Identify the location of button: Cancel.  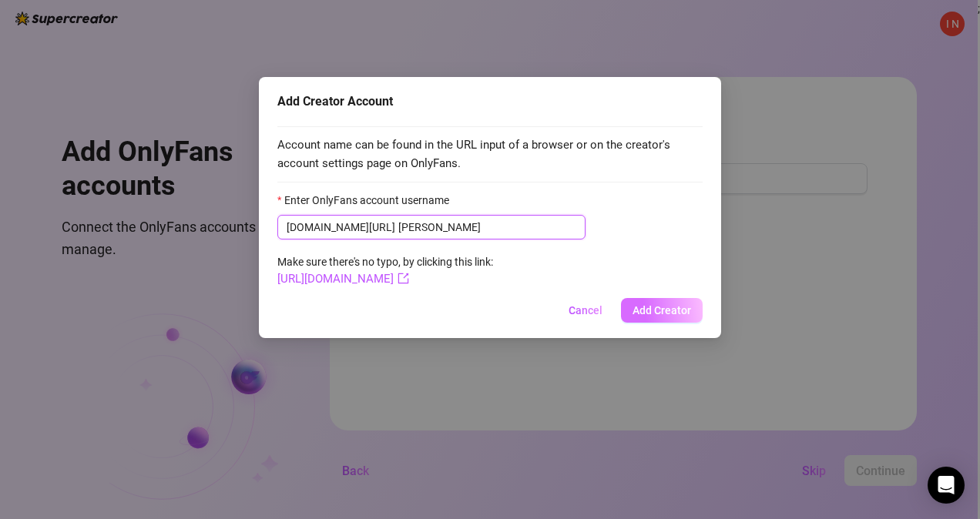
(585, 311).